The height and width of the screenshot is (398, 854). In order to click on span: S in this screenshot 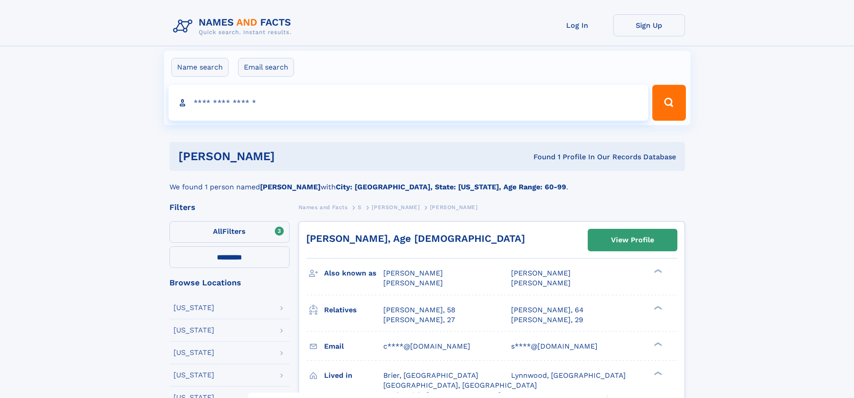, I will do `click(360, 207)`.